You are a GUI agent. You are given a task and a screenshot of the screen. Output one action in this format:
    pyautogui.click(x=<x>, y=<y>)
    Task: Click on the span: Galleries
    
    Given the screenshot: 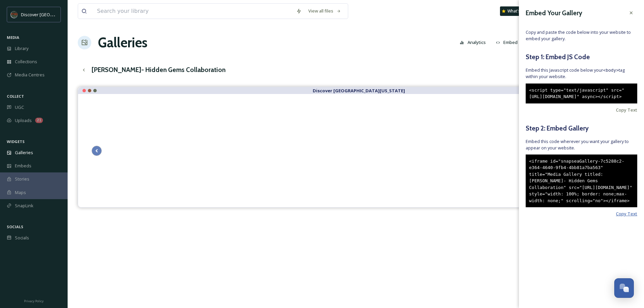 What is the action you would take?
    pyautogui.click(x=24, y=152)
    